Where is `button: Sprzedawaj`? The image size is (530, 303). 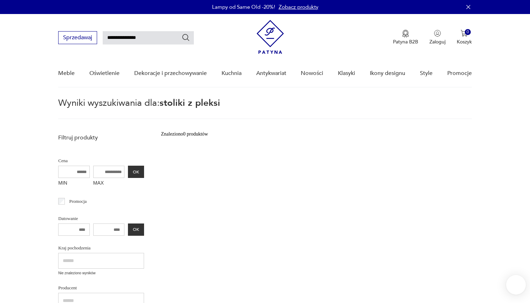 button: Sprzedawaj is located at coordinates (78, 38).